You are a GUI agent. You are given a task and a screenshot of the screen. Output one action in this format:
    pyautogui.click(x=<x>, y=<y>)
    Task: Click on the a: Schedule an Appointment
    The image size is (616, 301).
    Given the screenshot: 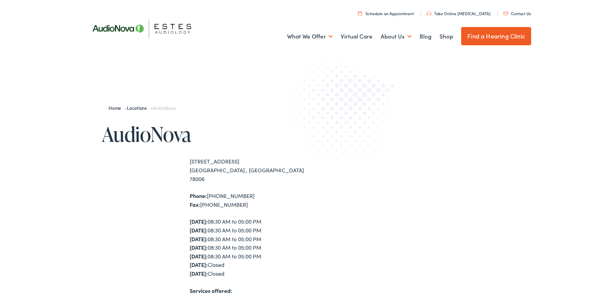 What is the action you would take?
    pyautogui.click(x=386, y=13)
    